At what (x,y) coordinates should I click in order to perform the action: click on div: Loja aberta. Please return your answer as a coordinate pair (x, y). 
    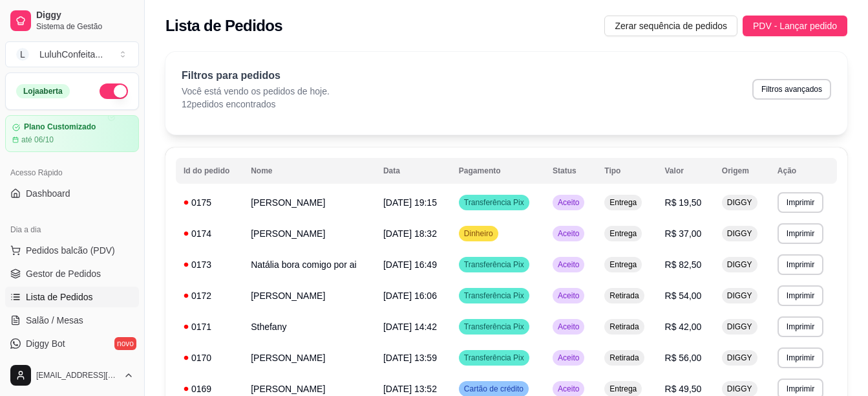
    Looking at the image, I should click on (43, 91).